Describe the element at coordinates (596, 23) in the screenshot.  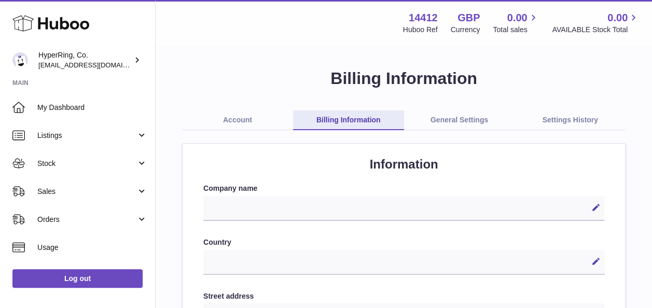
I see `a: 0.00 AVAILABLE Stock Total` at that location.